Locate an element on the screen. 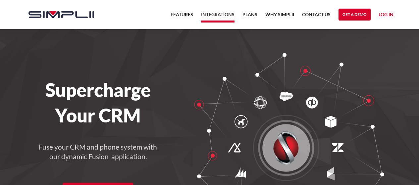  h1: Your CRM is located at coordinates (98, 115).